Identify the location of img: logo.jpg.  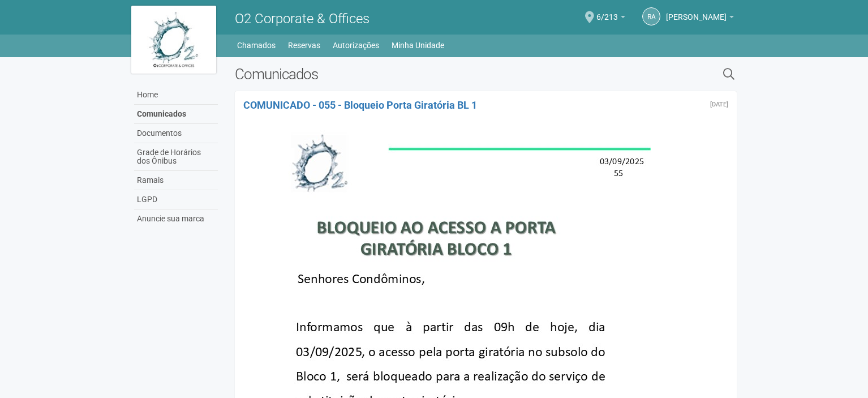
(173, 39).